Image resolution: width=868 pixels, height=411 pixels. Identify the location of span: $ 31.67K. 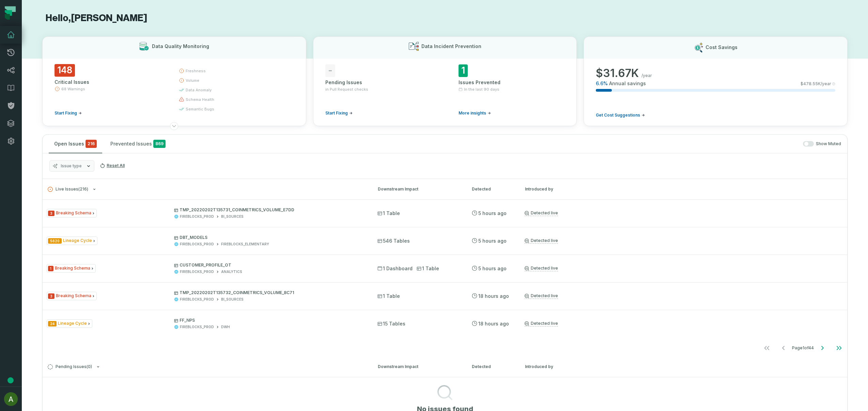
(617, 74).